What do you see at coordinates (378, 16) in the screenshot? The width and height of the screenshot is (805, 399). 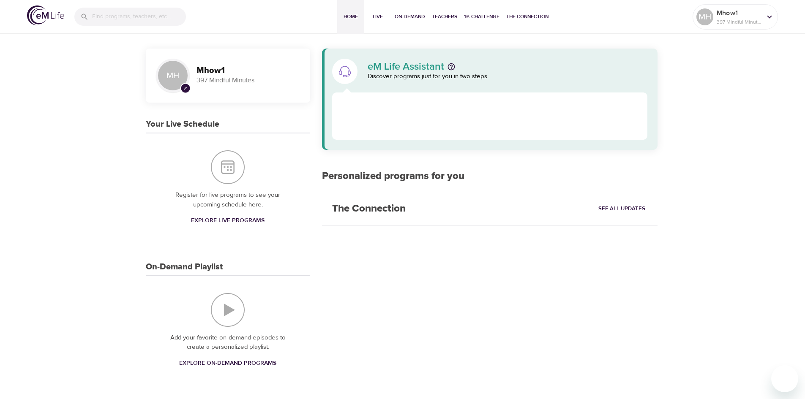 I see `span: Live` at bounding box center [378, 16].